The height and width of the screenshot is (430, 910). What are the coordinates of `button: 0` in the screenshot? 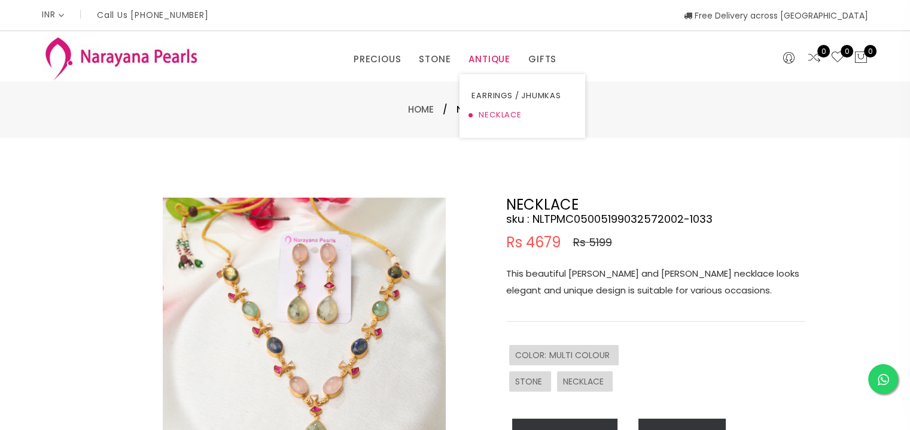 It's located at (861, 58).